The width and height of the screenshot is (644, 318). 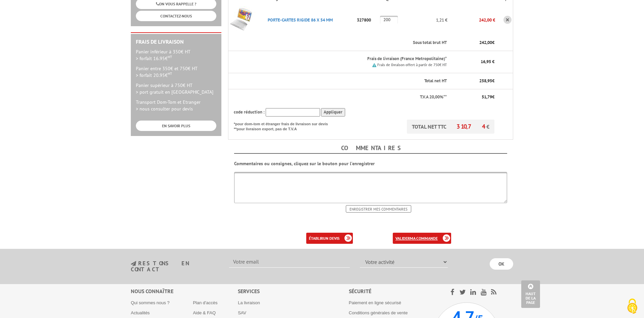 I want to click on th: Sous total brut HT, so click(x=355, y=43).